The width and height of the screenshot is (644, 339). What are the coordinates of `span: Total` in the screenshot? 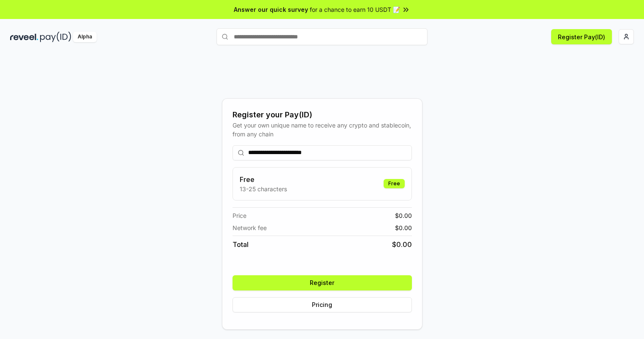 It's located at (240, 245).